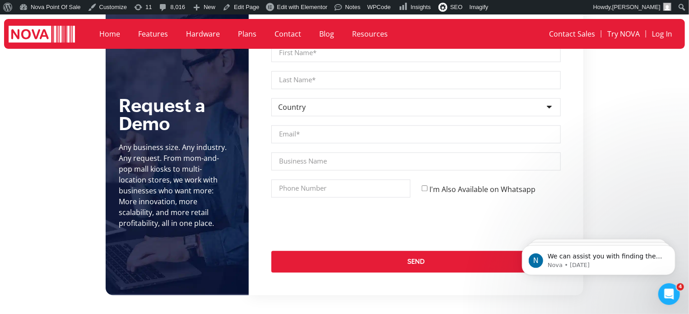  What do you see at coordinates (623, 34) in the screenshot?
I see `a: Try NOVA` at bounding box center [623, 34].